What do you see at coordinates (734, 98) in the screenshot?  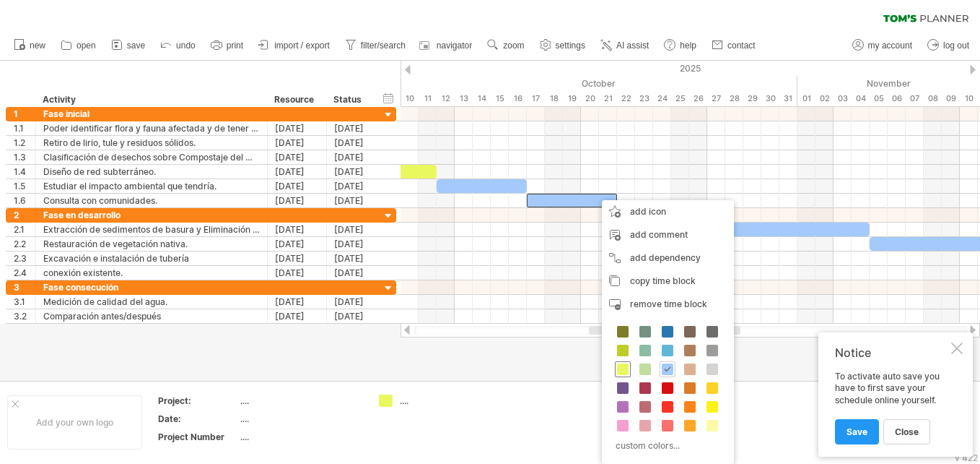 I see `div: Tuesday, 28 October 2025` at bounding box center [734, 98].